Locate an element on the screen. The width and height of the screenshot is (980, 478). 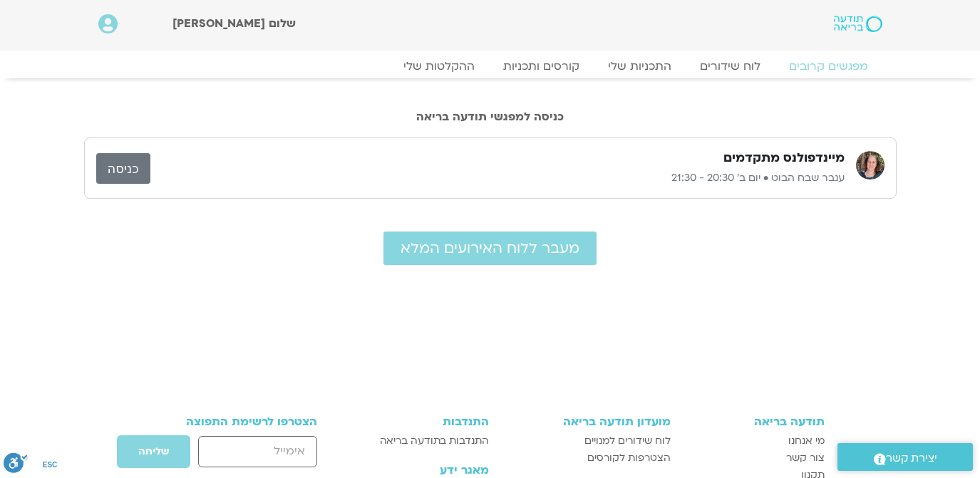
h3: מאגר ידע is located at coordinates (422, 470).